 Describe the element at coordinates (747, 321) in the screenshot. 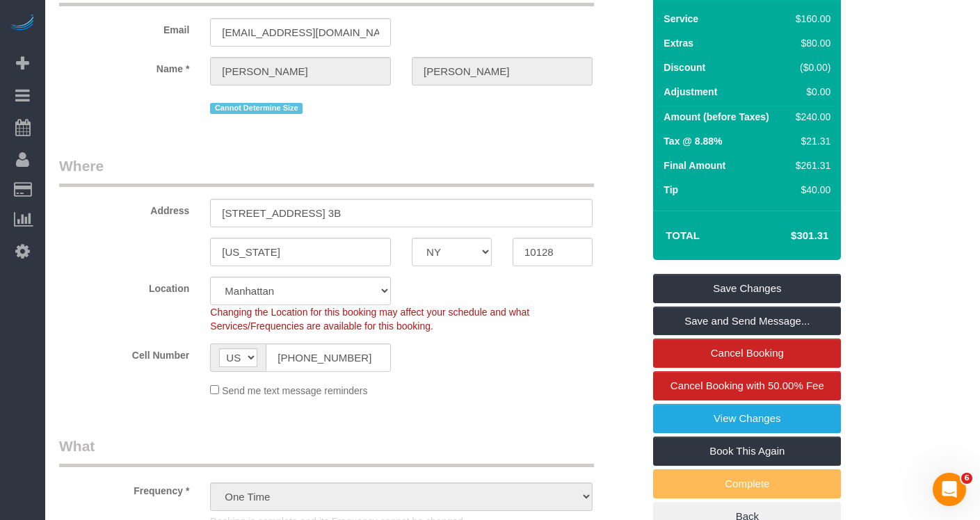

I see `a: Save and Send Message...` at that location.